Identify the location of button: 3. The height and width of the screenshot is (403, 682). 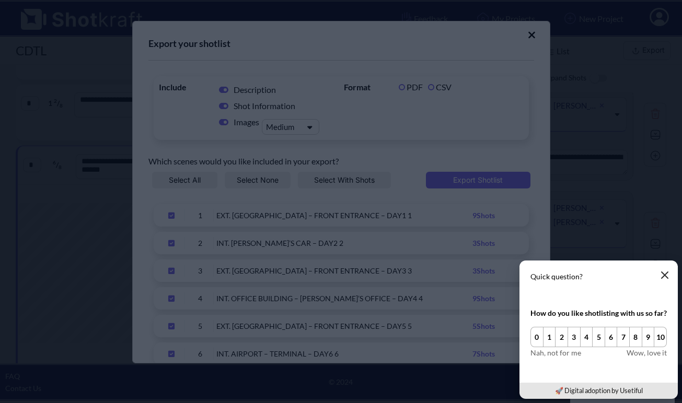
(574, 337).